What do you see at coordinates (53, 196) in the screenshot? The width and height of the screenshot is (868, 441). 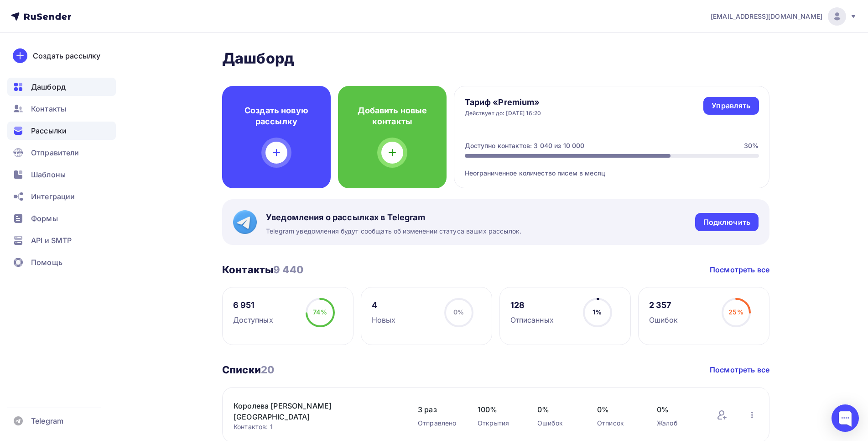 I see `span: Интеграции` at bounding box center [53, 196].